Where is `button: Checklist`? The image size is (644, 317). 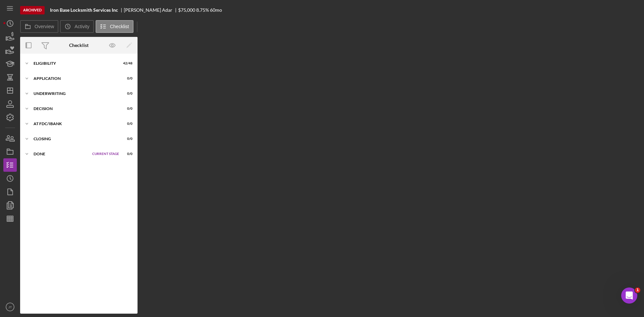
button: Checklist is located at coordinates (114, 26).